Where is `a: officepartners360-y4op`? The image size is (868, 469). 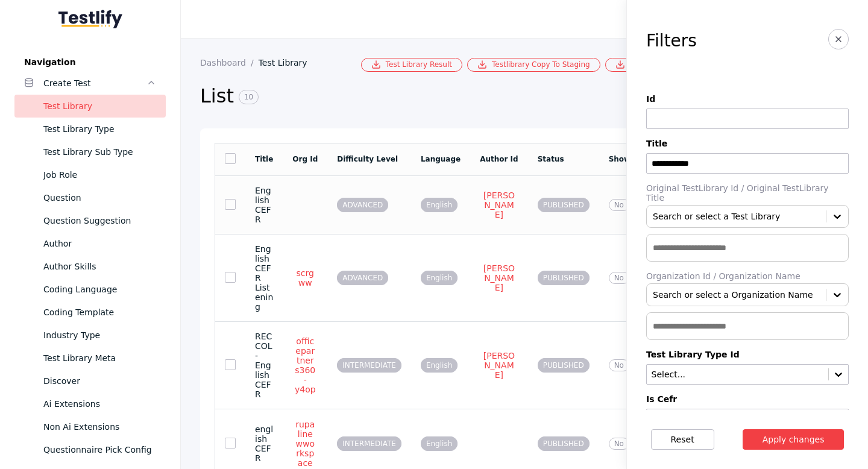
a: officepartners360-y4op is located at coordinates (305, 365).